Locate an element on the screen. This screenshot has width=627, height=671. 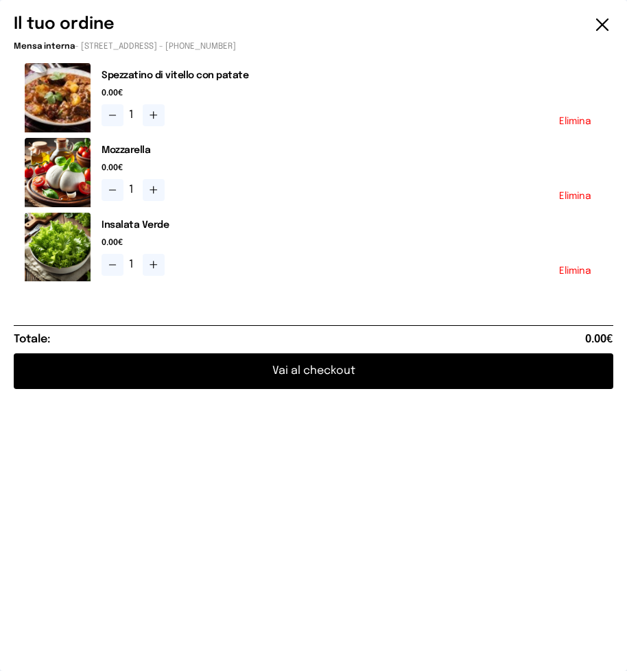
button: Vai al checkout is located at coordinates (314, 371).